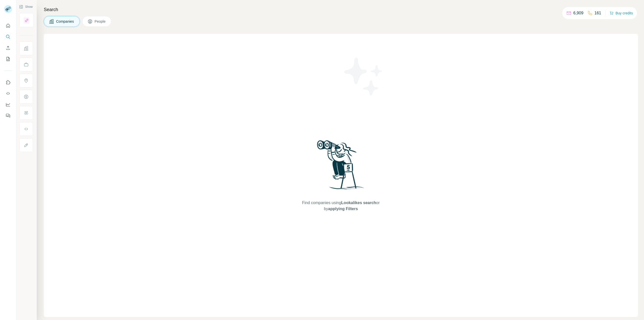 This screenshot has width=644, height=320. Describe the element at coordinates (341, 10) in the screenshot. I see `h4: Search` at that location.